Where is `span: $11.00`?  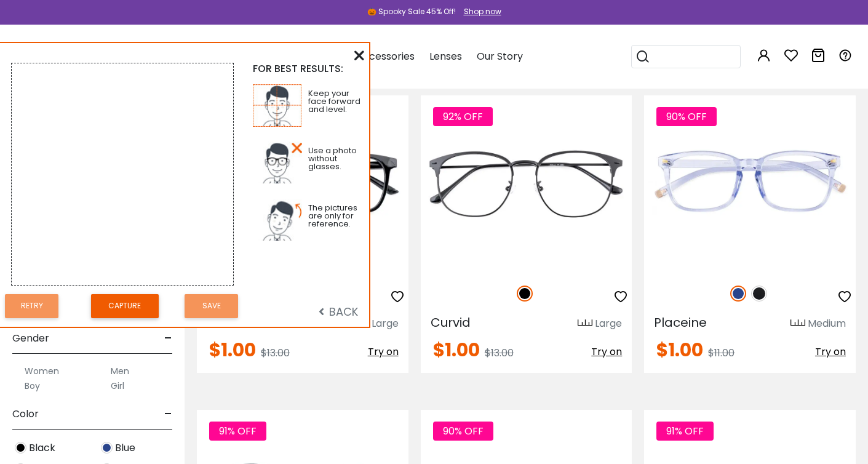
span: $11.00 is located at coordinates (721, 353).